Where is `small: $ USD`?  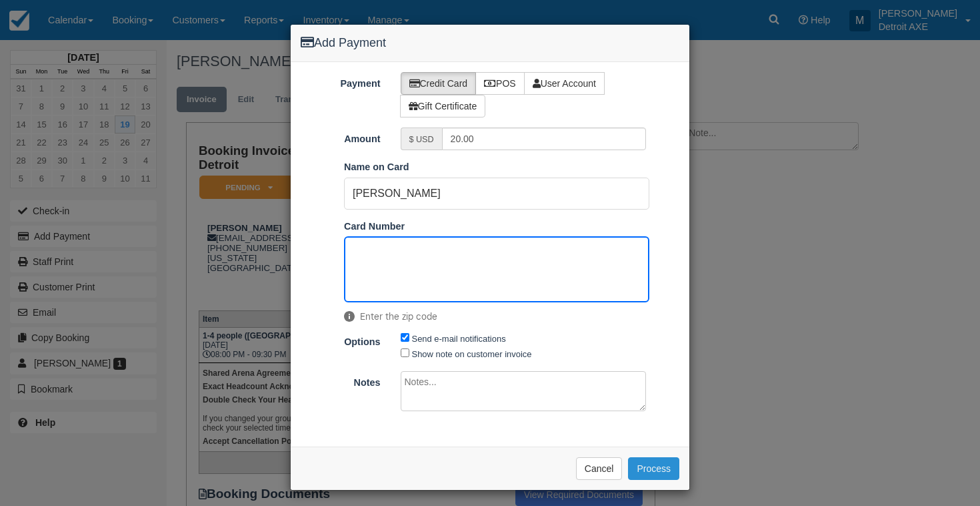 small: $ USD is located at coordinates (421, 139).